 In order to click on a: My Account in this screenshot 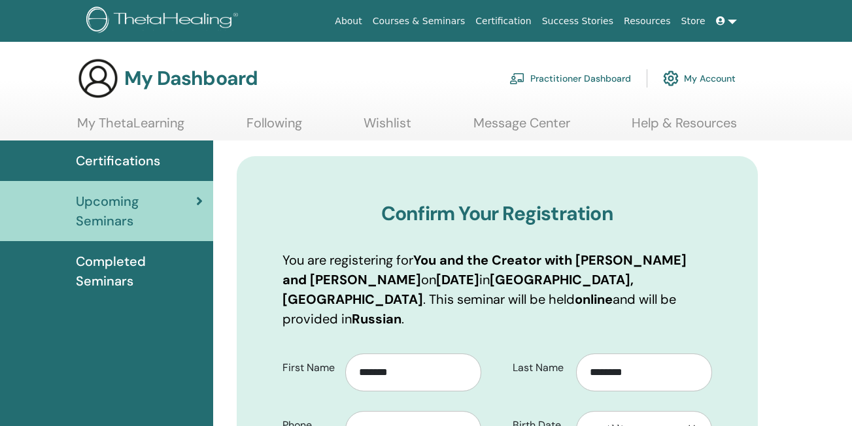, I will do `click(699, 78)`.